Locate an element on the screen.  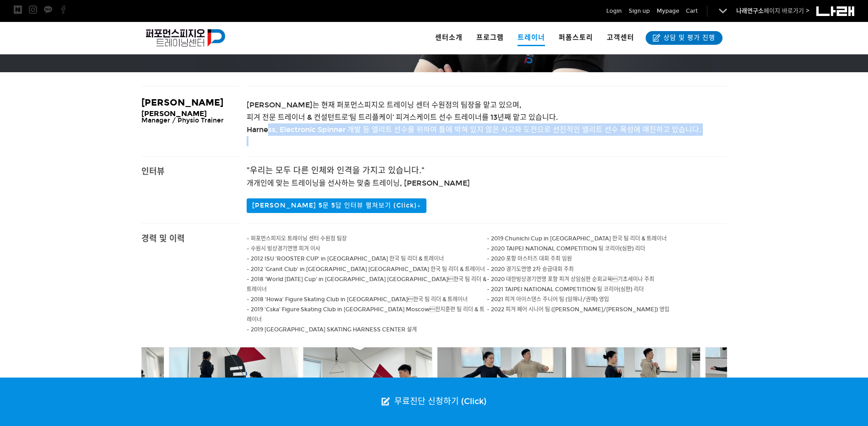
span: 경력 및 이력 is located at coordinates (163, 239).